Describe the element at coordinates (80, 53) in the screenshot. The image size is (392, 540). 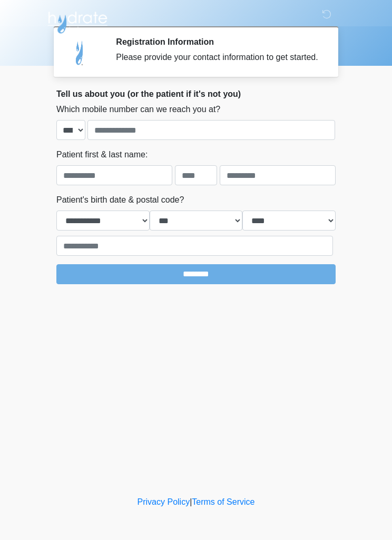
I see `img: Agent Avatar` at that location.